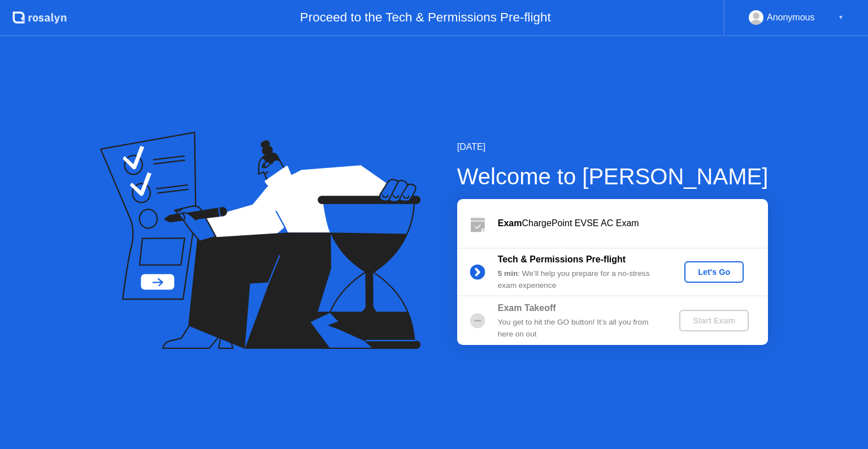 The width and height of the screenshot is (868, 449). I want to click on b: Exam Takeoff, so click(527, 308).